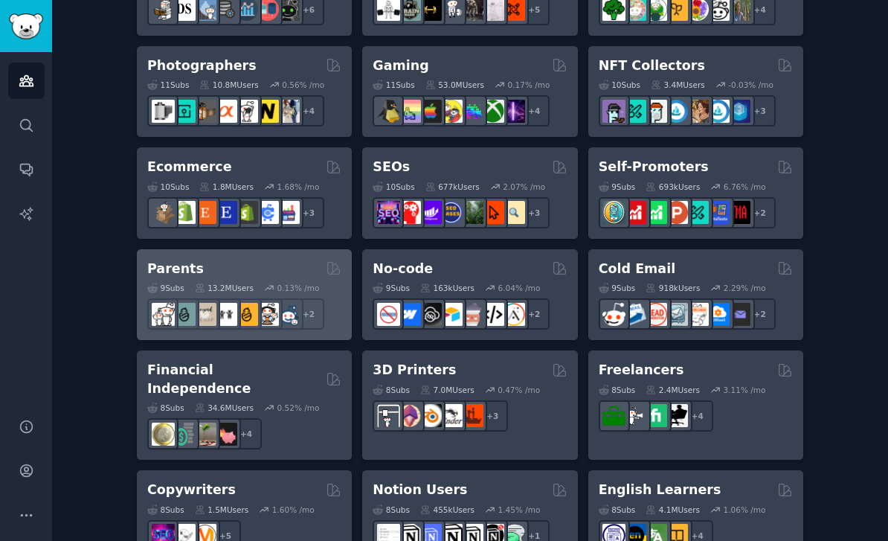  What do you see at coordinates (451, 415) in the screenshot?
I see `img: ender3` at bounding box center [451, 415].